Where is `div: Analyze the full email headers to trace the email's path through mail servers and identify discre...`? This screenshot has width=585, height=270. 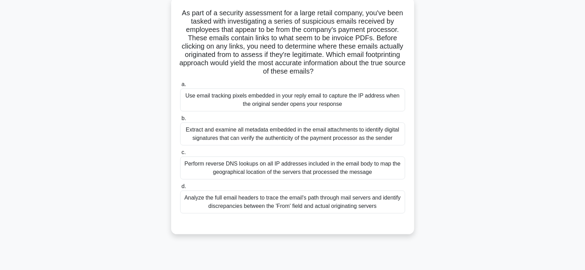 div: Analyze the full email headers to trace the email's path through mail servers and identify discre... is located at coordinates (293, 202).